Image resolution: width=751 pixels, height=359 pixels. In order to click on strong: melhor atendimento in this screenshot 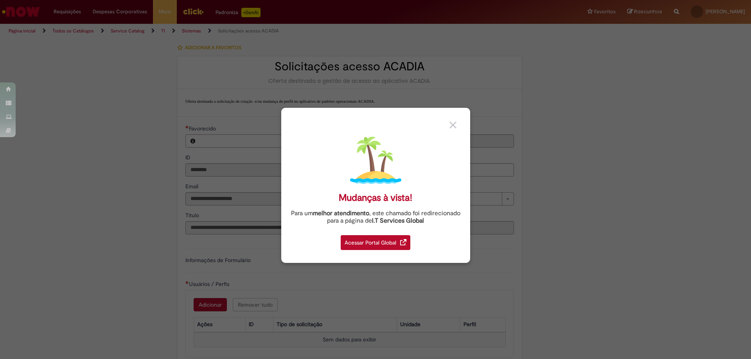, I will do `click(341, 213)`.